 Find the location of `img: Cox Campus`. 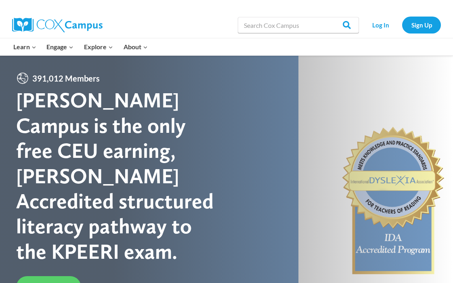

img: Cox Campus is located at coordinates (57, 25).